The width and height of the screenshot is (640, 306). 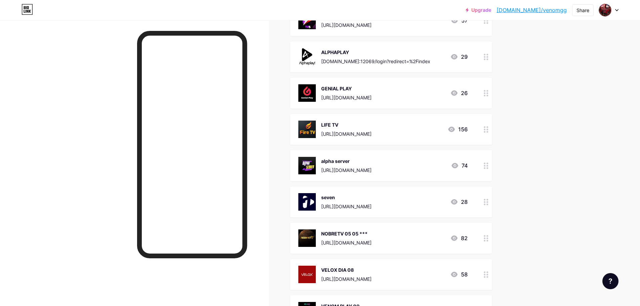 What do you see at coordinates (307, 20) in the screenshot?
I see `img: TVS ( HÍBRIDO)` at bounding box center [307, 20].